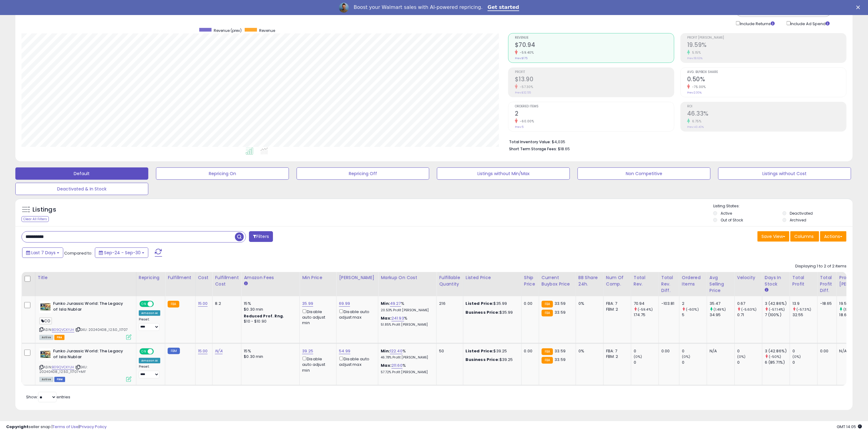 This screenshot has width=868, height=433. Describe the element at coordinates (90, 308) in the screenshot. I see `b: Funko Jurassic World: The Legacy of Isla Nublar` at that location.